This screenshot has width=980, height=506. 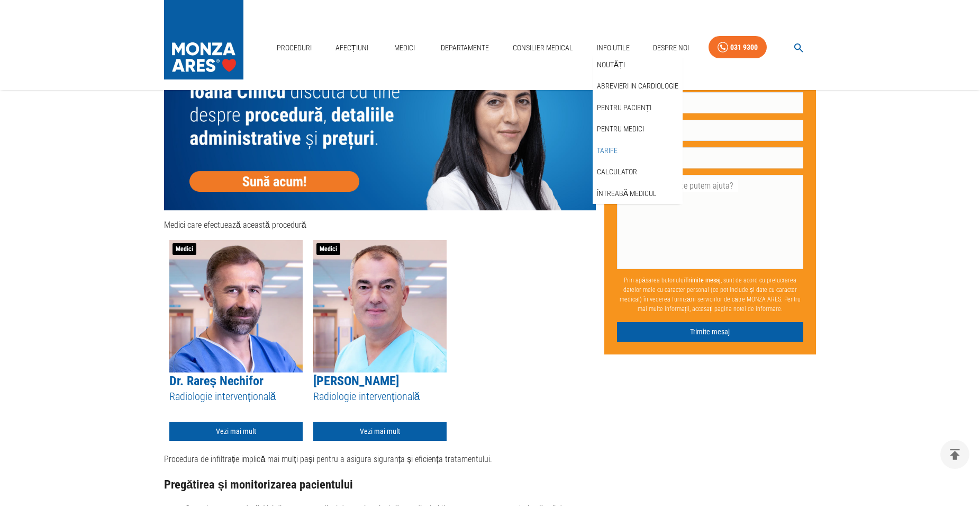 I want to click on div: 031 9300, so click(x=744, y=47).